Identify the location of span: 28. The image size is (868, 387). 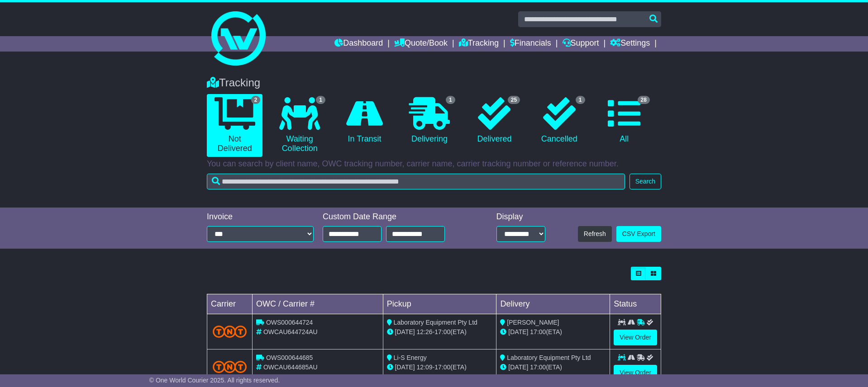
(643, 100).